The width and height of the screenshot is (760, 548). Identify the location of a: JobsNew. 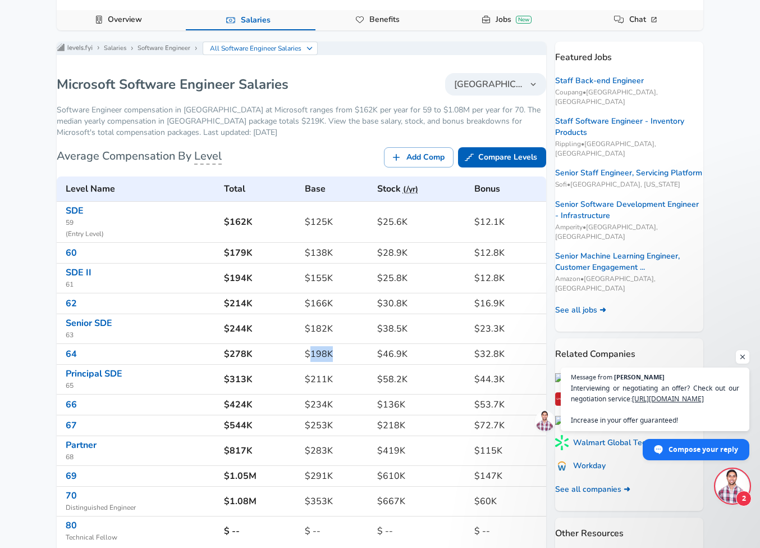
(514, 20).